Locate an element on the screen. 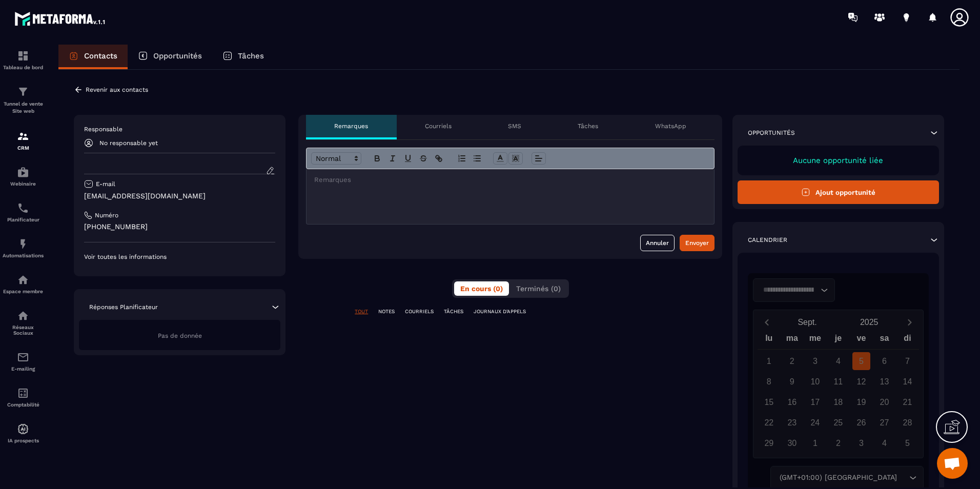 This screenshot has width=980, height=489. p: COURRIELS is located at coordinates (419, 311).